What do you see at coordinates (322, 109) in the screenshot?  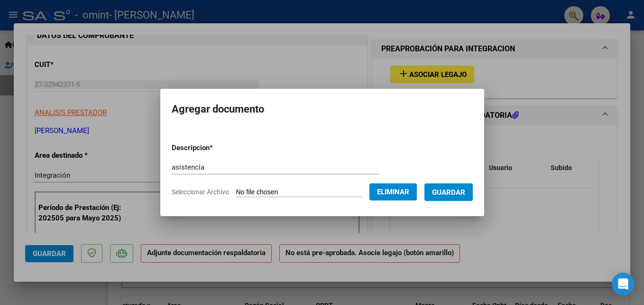 I see `h2: Agregar documento` at bounding box center [322, 109].